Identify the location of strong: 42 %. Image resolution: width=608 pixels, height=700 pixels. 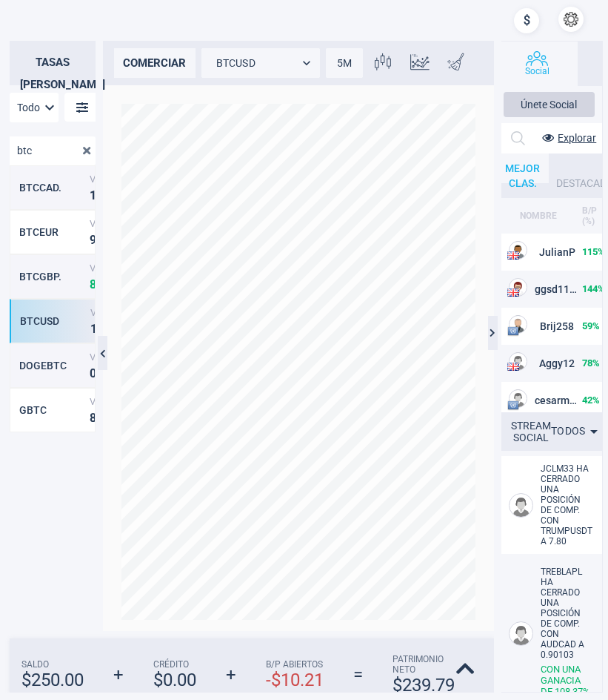
(591, 399).